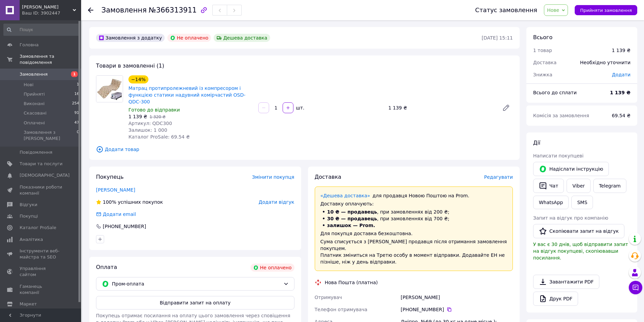 The height and width of the screenshot is (322, 644). What do you see at coordinates (605, 62) in the screenshot?
I see `div: Необхідно уточнити` at bounding box center [605, 62].